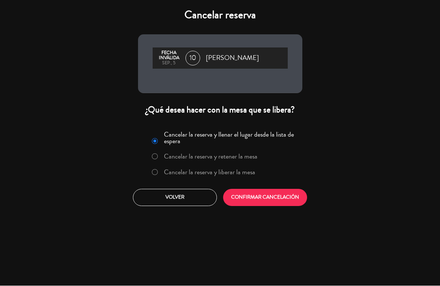 This screenshot has height=286, width=440. What do you see at coordinates (169, 63) in the screenshot?
I see `div: sep., 5` at bounding box center [169, 63].